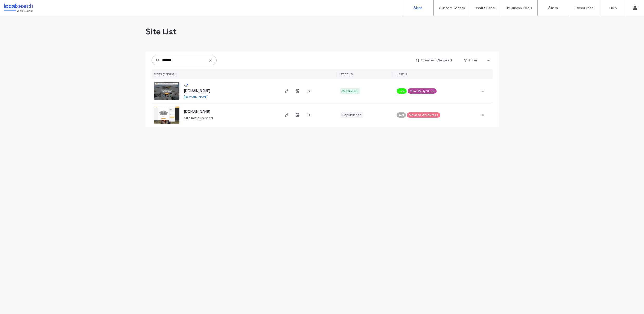  Describe the element at coordinates (423, 115) in the screenshot. I see `span: Move to WordPress` at that location.